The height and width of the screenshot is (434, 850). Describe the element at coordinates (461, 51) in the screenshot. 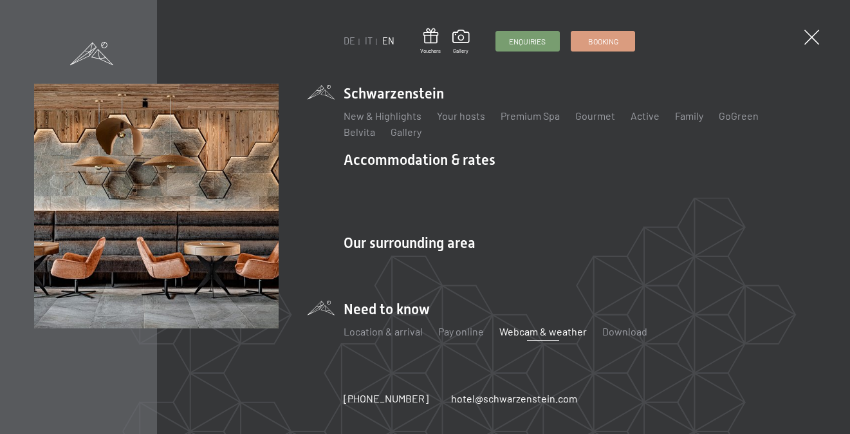

I see `span: Gallery` at that location.